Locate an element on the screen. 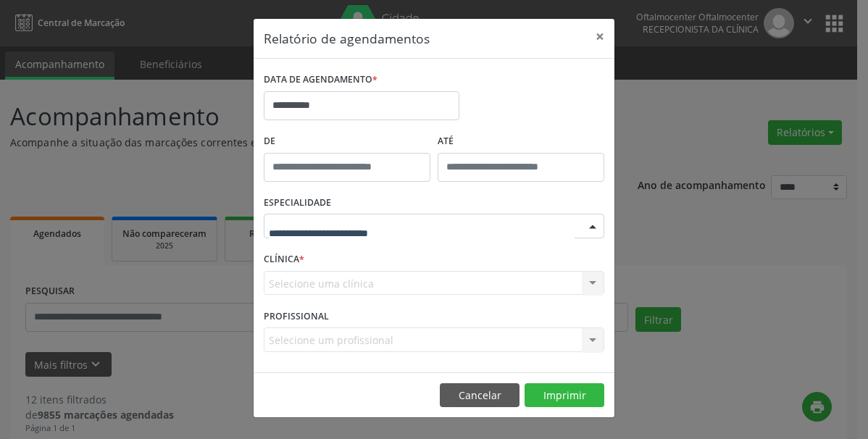 The width and height of the screenshot is (868, 439). button: Close is located at coordinates (600, 36).